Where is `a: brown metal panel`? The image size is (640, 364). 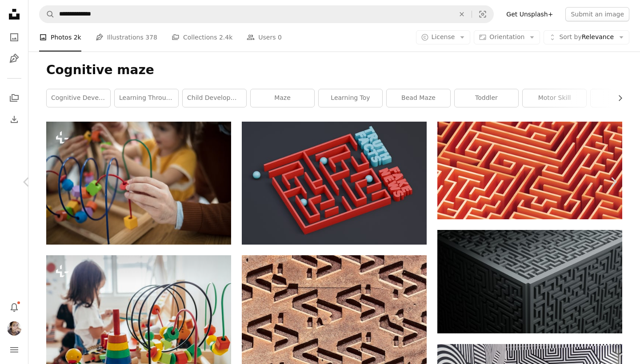
a: brown metal panel is located at coordinates (334, 348).